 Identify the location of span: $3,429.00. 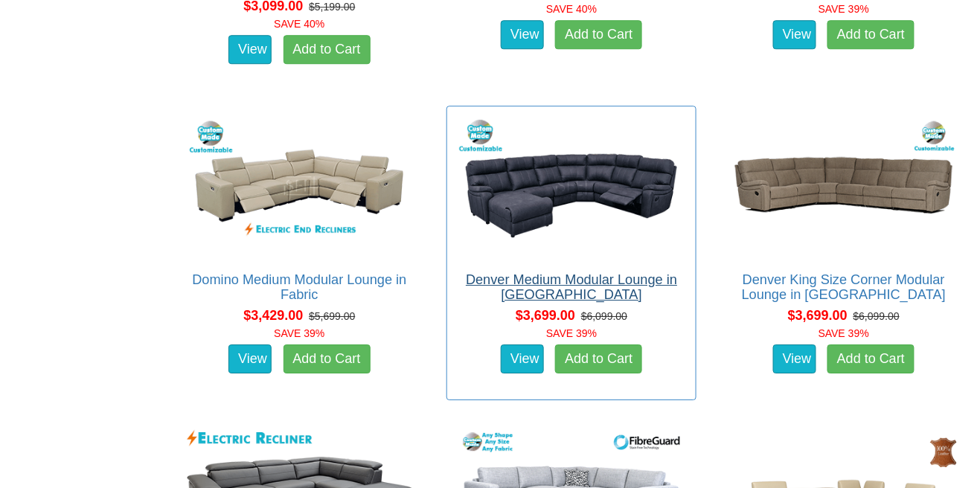
(273, 315).